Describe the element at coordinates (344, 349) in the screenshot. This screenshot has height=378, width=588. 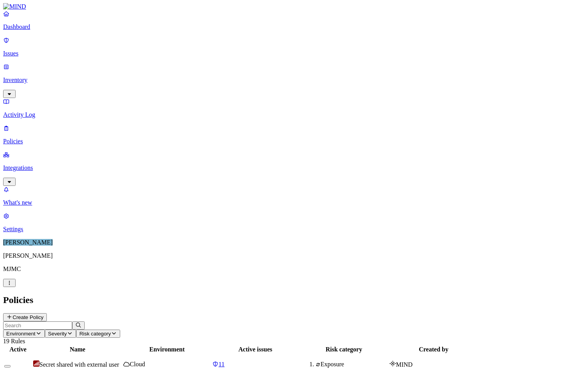
I see `div: Risk category` at that location.